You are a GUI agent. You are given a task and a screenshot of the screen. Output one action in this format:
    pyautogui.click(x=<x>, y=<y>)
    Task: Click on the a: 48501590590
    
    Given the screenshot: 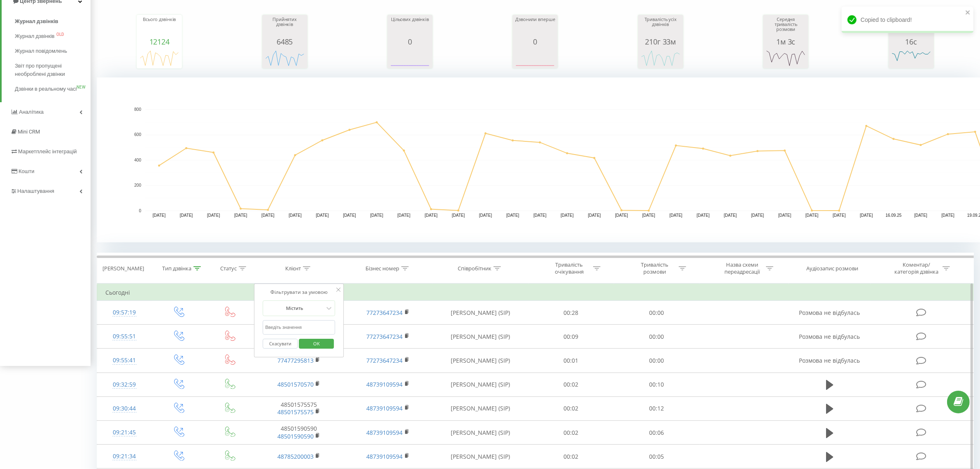 What is the action you would take?
    pyautogui.click(x=296, y=436)
    